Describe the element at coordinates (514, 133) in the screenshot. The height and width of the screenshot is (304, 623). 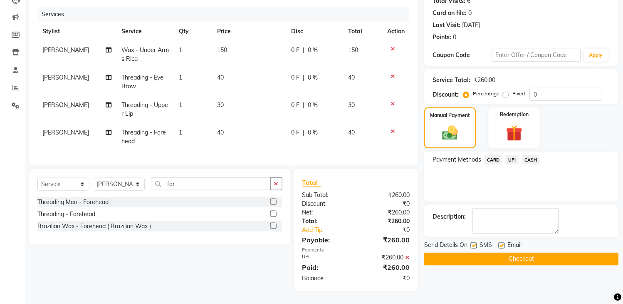
I see `img: _gift.svg` at that location.